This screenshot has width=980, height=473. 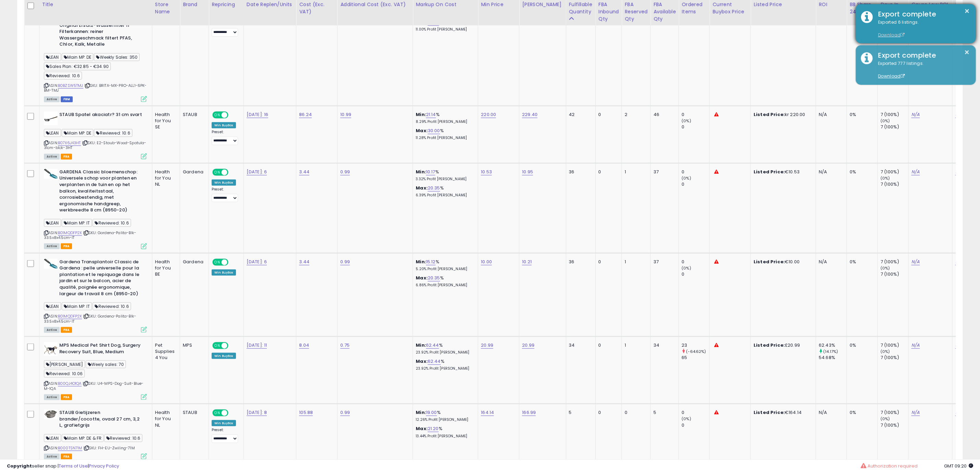 What do you see at coordinates (434, 131) in the screenshot?
I see `a: 30.00` at bounding box center [434, 131].